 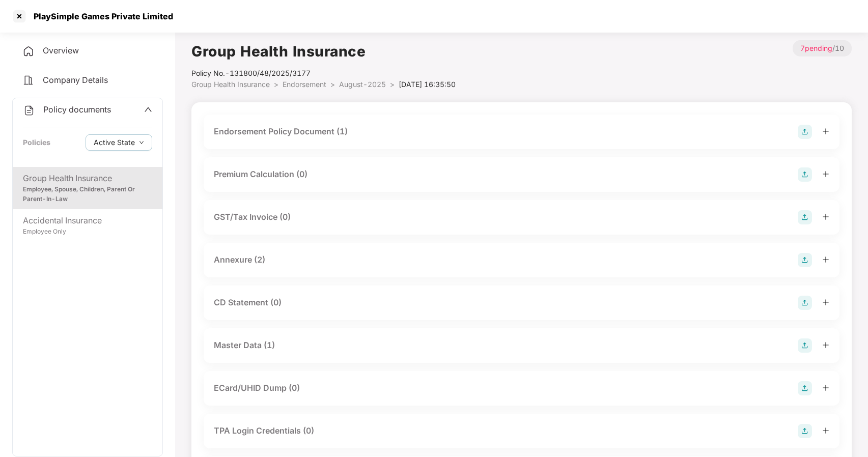 What do you see at coordinates (281, 131) in the screenshot?
I see `div: Endorsement Policy Document (1)` at bounding box center [281, 131].